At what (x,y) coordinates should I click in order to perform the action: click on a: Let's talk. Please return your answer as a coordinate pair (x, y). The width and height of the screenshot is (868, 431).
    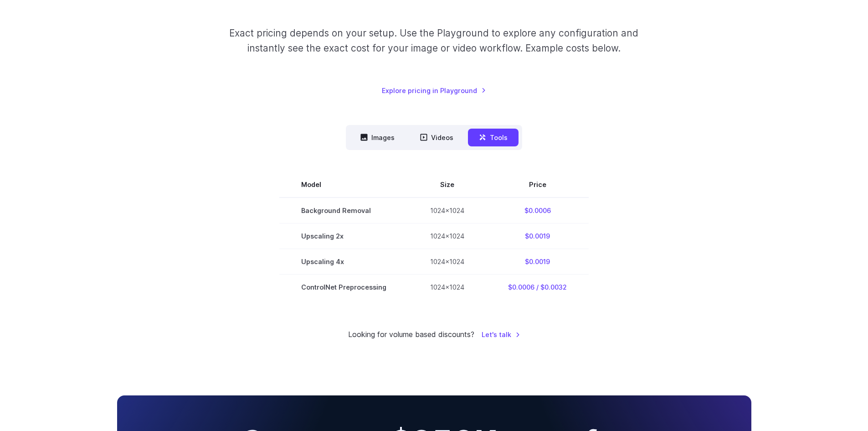
    Looking at the image, I should click on (501, 334).